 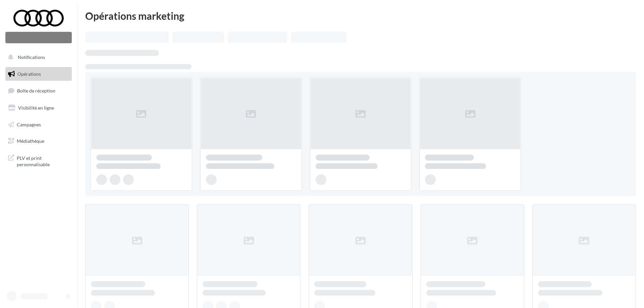 What do you see at coordinates (361, 15) in the screenshot?
I see `div: Opérations marketing` at bounding box center [361, 15].